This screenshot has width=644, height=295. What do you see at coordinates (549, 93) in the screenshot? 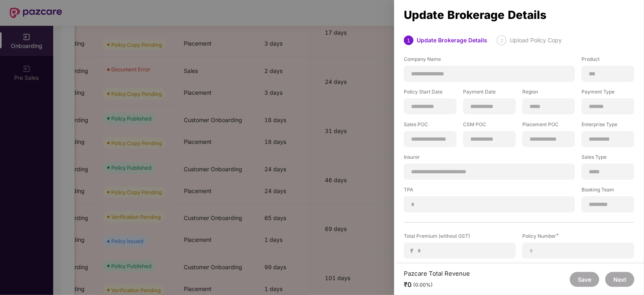
I see `label: Region` at bounding box center [549, 93].